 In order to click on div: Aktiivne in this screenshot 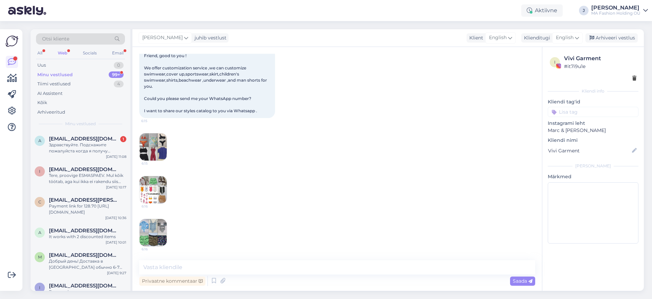, I will do `click(542, 11)`.